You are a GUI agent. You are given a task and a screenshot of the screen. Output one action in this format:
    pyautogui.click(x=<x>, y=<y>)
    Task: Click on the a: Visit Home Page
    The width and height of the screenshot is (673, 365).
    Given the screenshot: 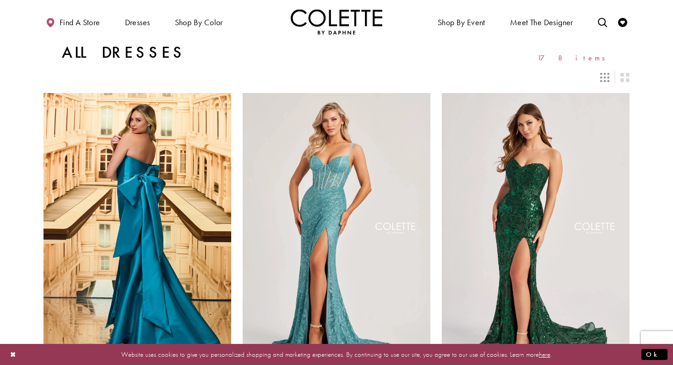 What is the action you would take?
    pyautogui.click(x=336, y=22)
    